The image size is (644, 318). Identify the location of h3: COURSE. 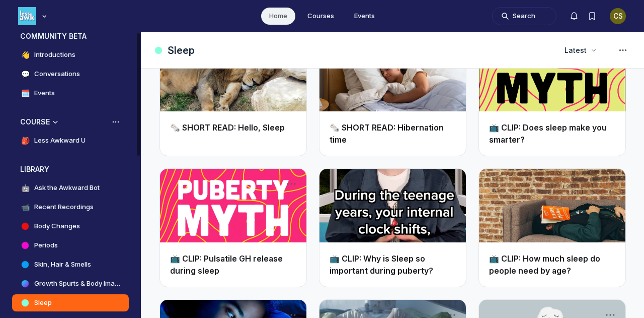
(35, 122).